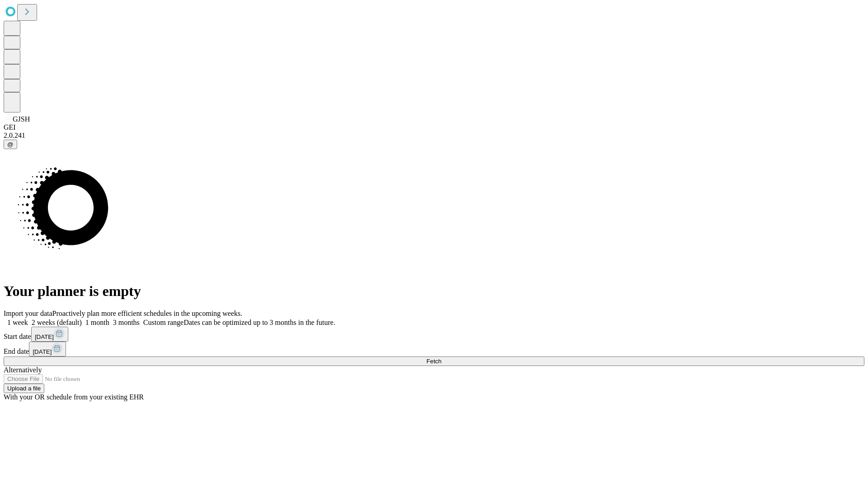 This screenshot has width=868, height=488. Describe the element at coordinates (259, 322) in the screenshot. I see `span: Dates can be optimized up to 3 months in the future.` at that location.